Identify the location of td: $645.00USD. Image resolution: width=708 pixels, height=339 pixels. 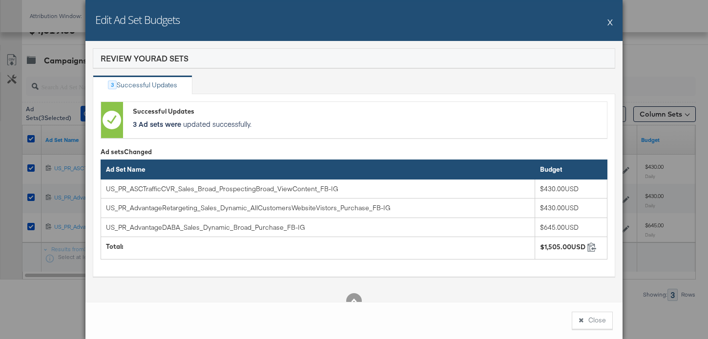
(571, 227).